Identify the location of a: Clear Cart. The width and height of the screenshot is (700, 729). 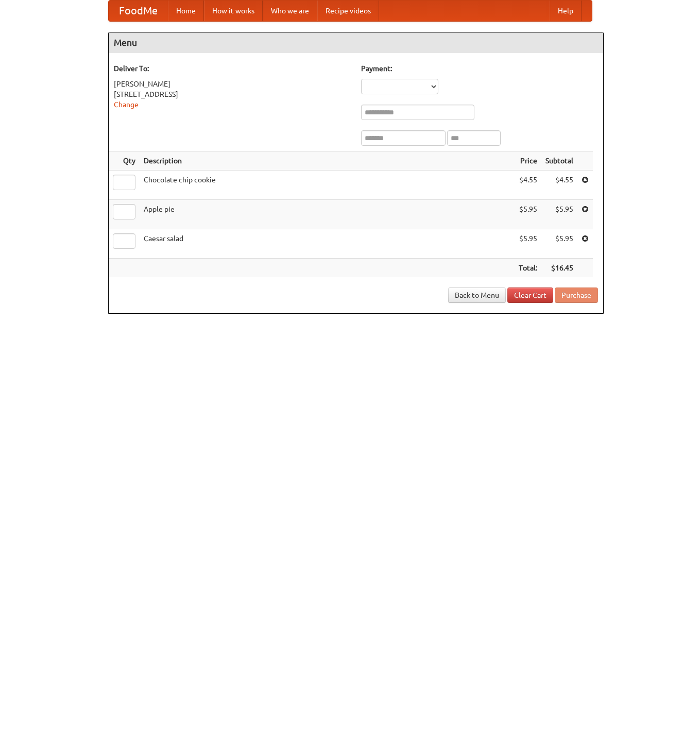
(530, 295).